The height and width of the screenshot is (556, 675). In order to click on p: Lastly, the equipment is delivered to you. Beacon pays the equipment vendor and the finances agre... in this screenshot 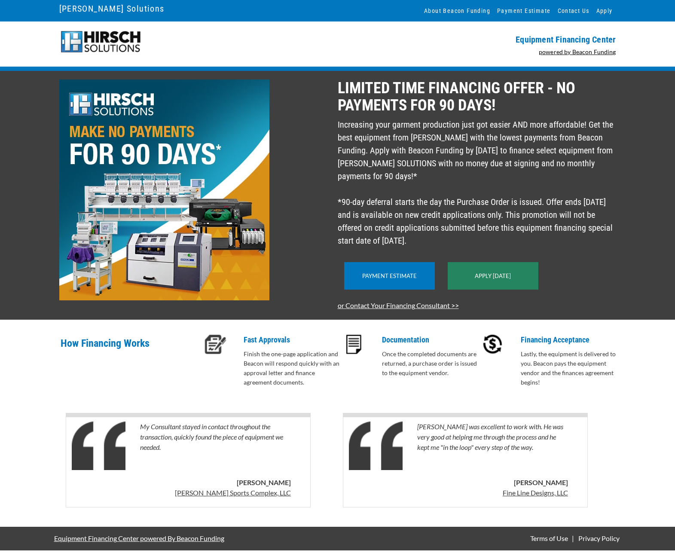, I will do `click(570, 368)`.